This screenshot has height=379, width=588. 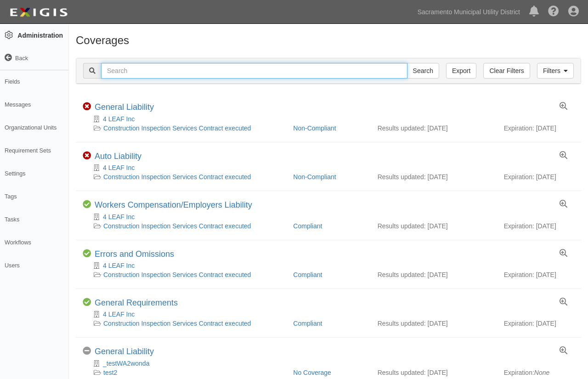 I want to click on a: Export, so click(x=461, y=71).